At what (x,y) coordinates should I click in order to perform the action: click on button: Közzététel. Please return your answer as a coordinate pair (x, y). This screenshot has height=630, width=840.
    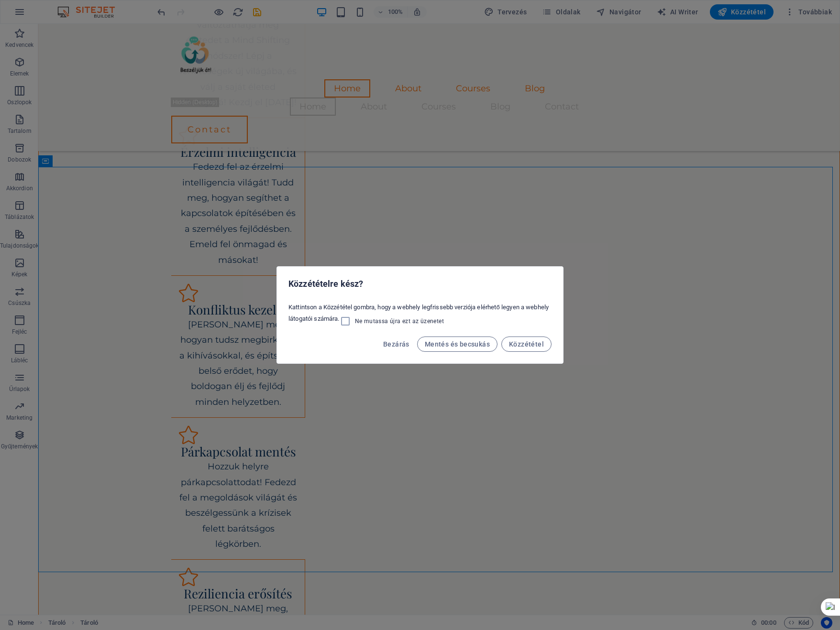
    Looking at the image, I should click on (526, 345).